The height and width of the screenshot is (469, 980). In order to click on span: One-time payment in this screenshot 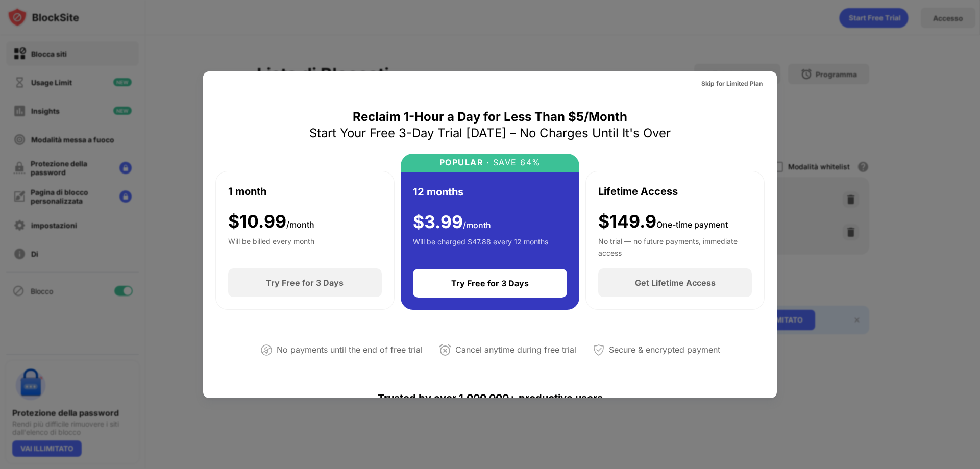, I will do `click(692, 224)`.